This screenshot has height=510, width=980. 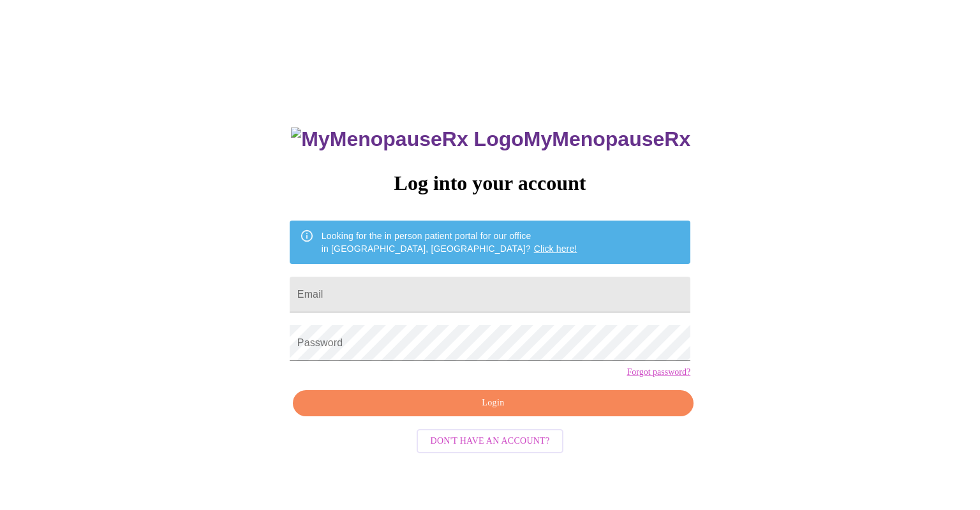 What do you see at coordinates (490, 441) in the screenshot?
I see `span: Don't have an account?` at bounding box center [490, 441].